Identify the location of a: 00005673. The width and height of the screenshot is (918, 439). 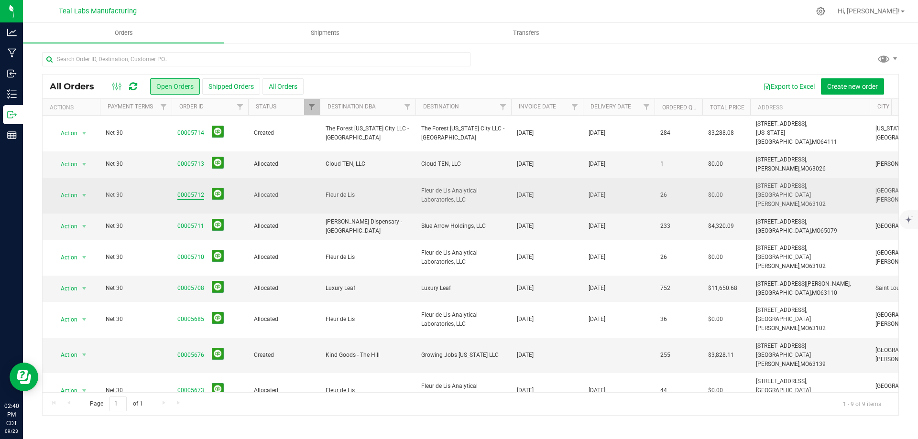
(191, 391).